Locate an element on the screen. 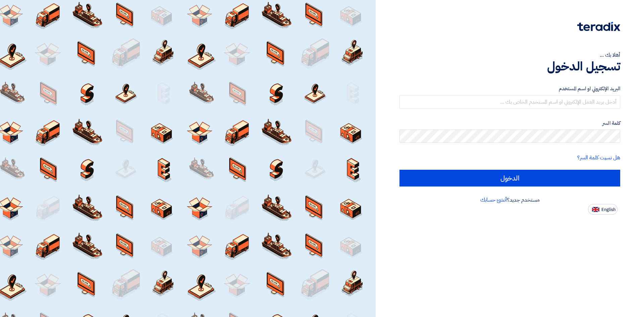 The height and width of the screenshot is (317, 644). a: أنشئ حسابك is located at coordinates (493, 200).